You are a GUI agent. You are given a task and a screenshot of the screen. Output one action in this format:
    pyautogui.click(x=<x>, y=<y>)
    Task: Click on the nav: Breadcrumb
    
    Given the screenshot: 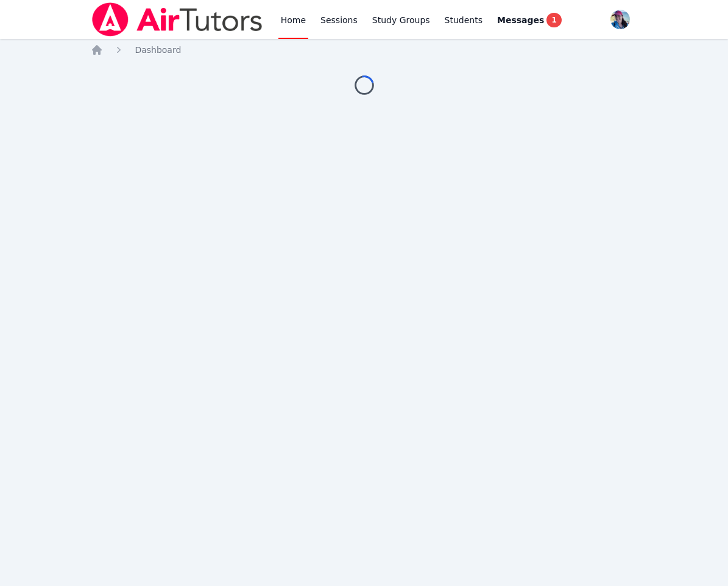 What is the action you would take?
    pyautogui.click(x=363, y=50)
    